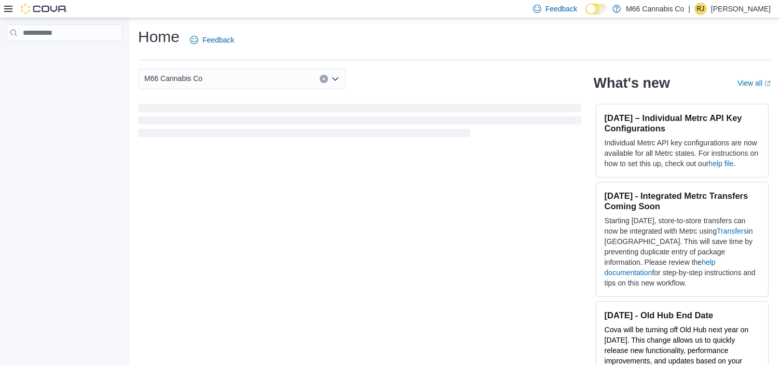 The height and width of the screenshot is (365, 779). I want to click on a: help file, so click(721, 163).